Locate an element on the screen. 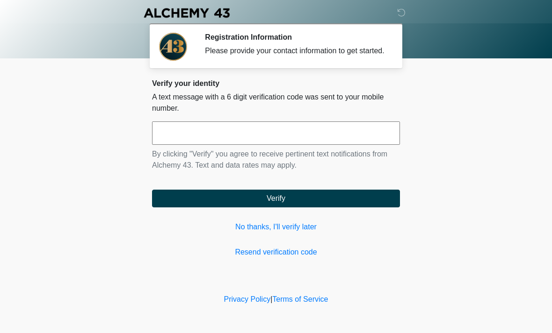  h2: Registration Information is located at coordinates (295, 37).